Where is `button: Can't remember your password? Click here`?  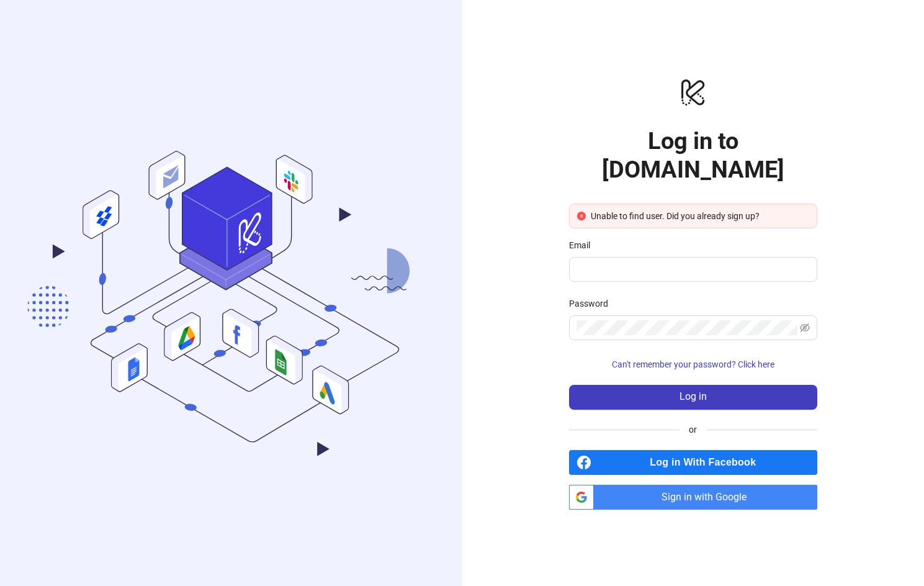 button: Can't remember your password? Click here is located at coordinates (693, 364).